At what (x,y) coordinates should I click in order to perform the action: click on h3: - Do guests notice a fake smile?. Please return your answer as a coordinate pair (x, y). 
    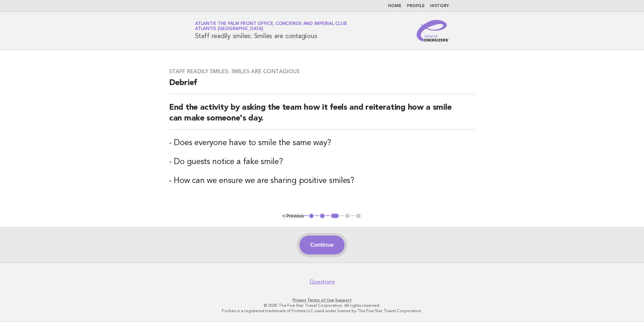
    Looking at the image, I should click on (322, 162).